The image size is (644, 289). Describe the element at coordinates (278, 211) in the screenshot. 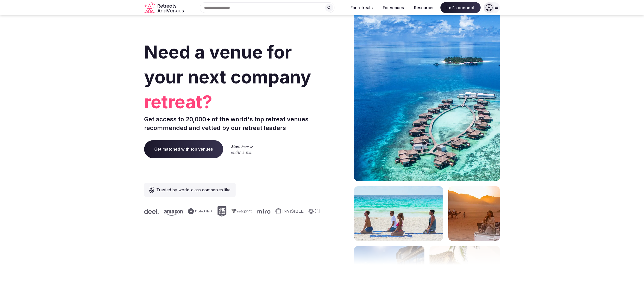

I see `svg: Invisible company logo` at that location.